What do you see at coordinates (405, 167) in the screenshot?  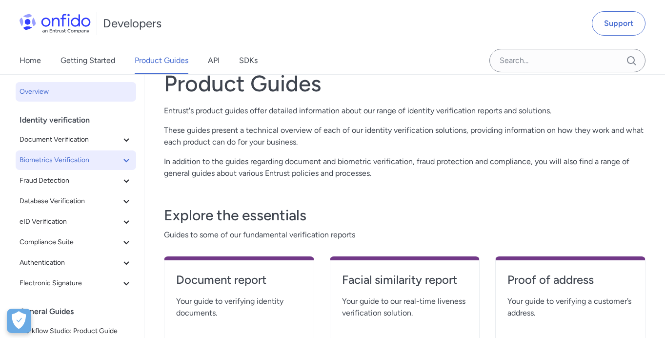 I see `p: In addition to the guides regarding document and biometric verification, fraud protection and com...` at bounding box center [405, 167].